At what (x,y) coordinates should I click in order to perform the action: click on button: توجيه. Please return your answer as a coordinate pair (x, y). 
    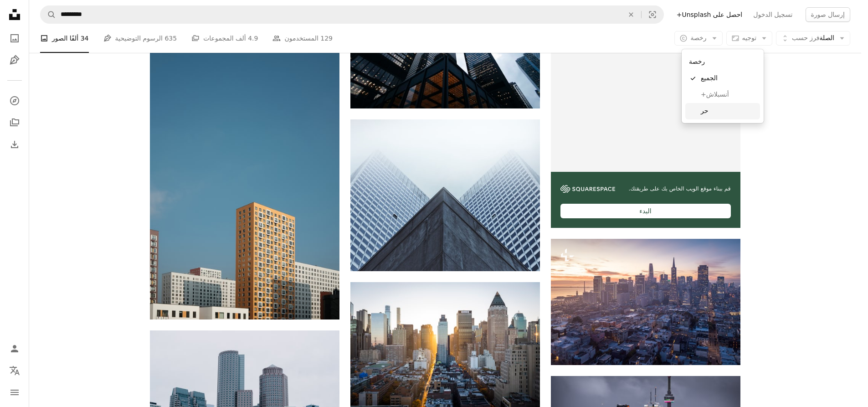
    Looking at the image, I should click on (750, 38).